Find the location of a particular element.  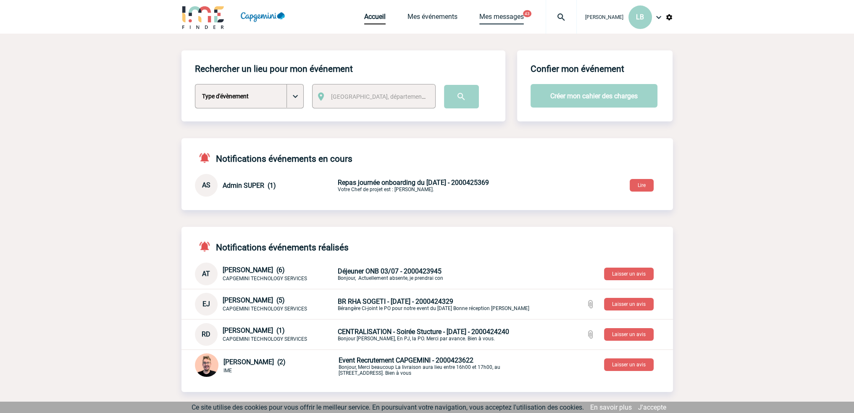

span: Event Recrutement CAPGEMINI - 2000423622 is located at coordinates (406, 360).